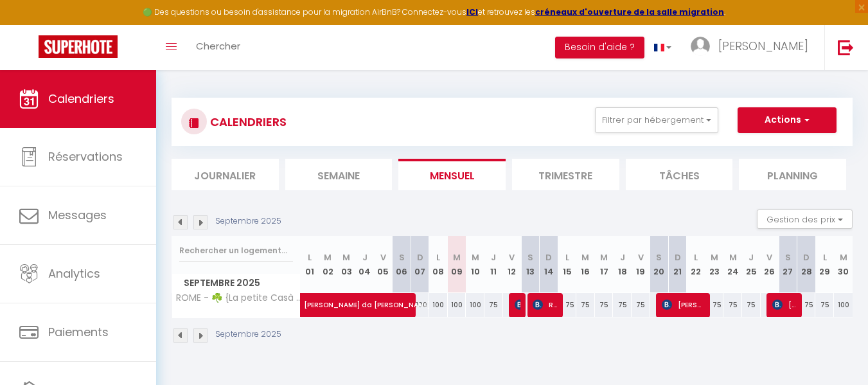 This screenshot has height=385, width=868. I want to click on img: Super Booking, so click(77, 47).